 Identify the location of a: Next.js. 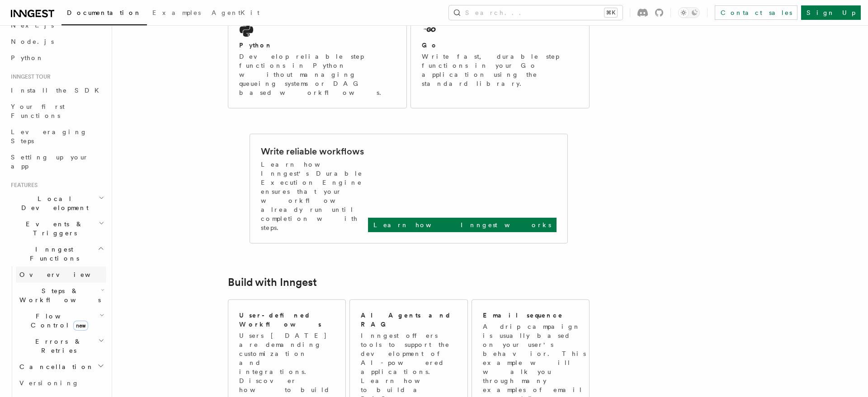
(56, 25).